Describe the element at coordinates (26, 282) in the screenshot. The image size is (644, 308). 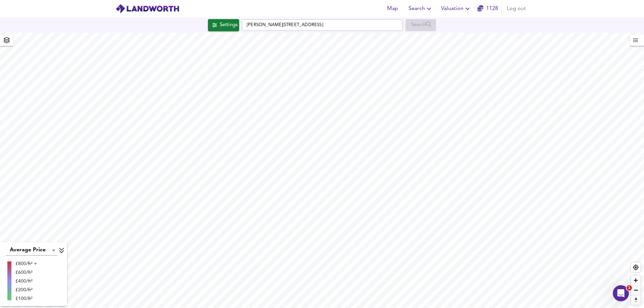
I see `div: £400/ft²` at that location.